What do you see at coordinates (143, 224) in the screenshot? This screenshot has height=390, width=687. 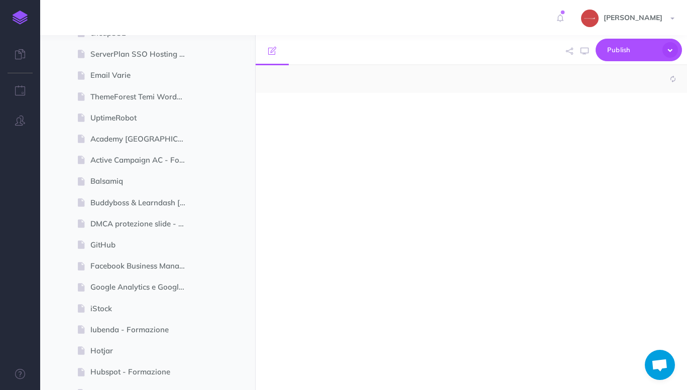 I see `span: DMCA protezione slide - Formazione` at bounding box center [143, 224].